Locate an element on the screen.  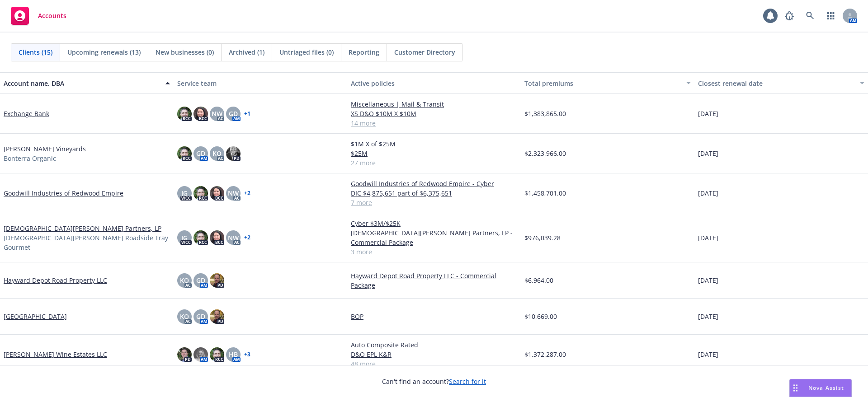
span: Reporting is located at coordinates (364, 52).